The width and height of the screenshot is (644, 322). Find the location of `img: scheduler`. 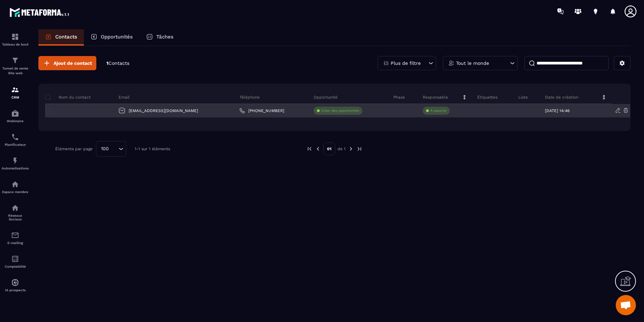

img: scheduler is located at coordinates (15, 137).